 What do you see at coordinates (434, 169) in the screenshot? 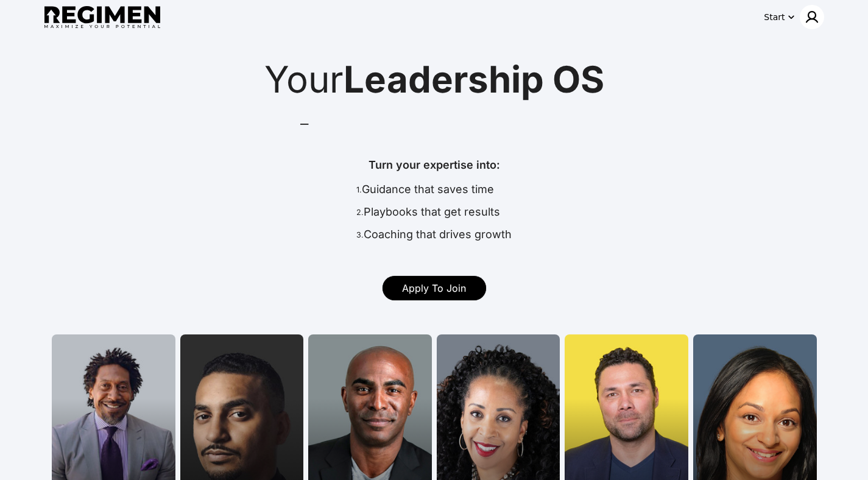
I see `div: Turn your expertise into:` at bounding box center [434, 169].